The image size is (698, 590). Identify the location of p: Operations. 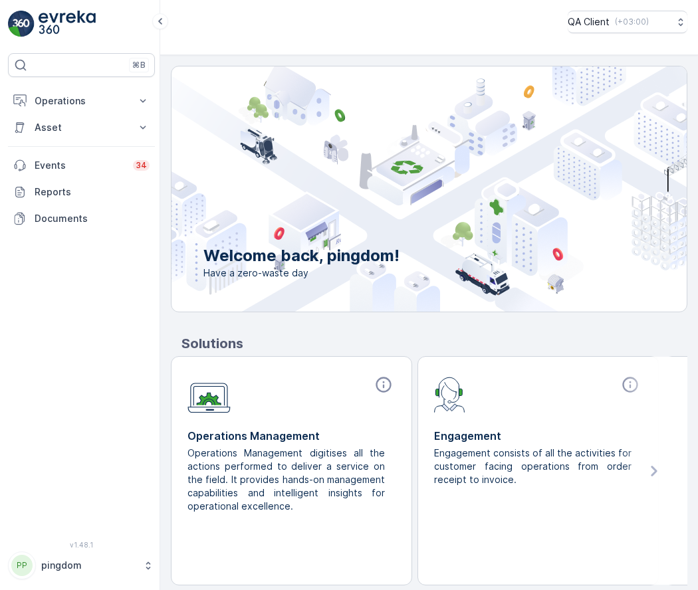
(81, 101).